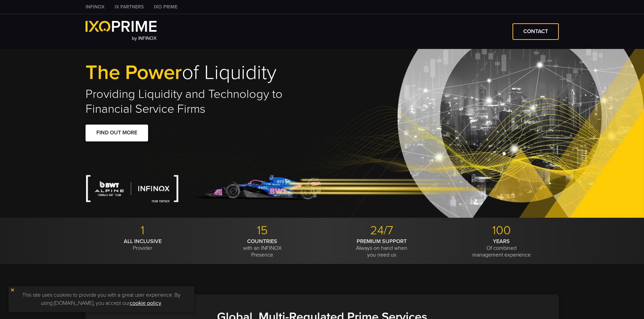 The height and width of the screenshot is (319, 644). What do you see at coordinates (146, 303) in the screenshot?
I see `a: cookie policy` at bounding box center [146, 303].